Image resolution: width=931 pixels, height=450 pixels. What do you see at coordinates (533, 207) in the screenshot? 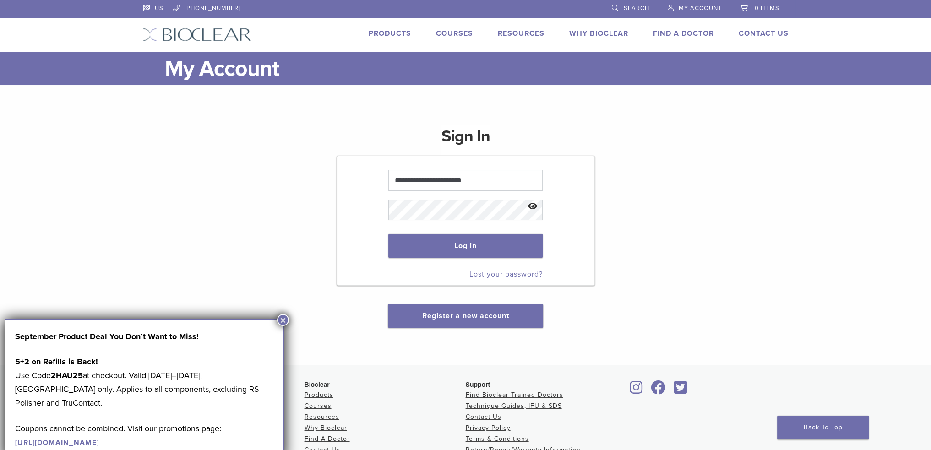
I see `button: Show password` at bounding box center [533, 207].